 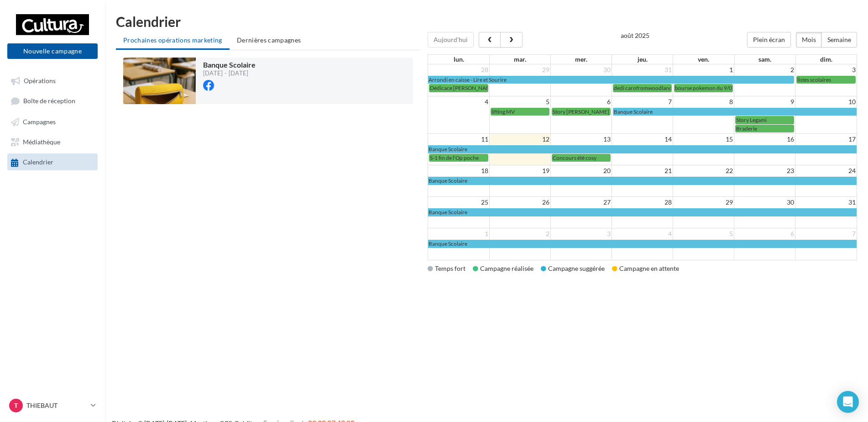 I want to click on td: 26, so click(x=520, y=202).